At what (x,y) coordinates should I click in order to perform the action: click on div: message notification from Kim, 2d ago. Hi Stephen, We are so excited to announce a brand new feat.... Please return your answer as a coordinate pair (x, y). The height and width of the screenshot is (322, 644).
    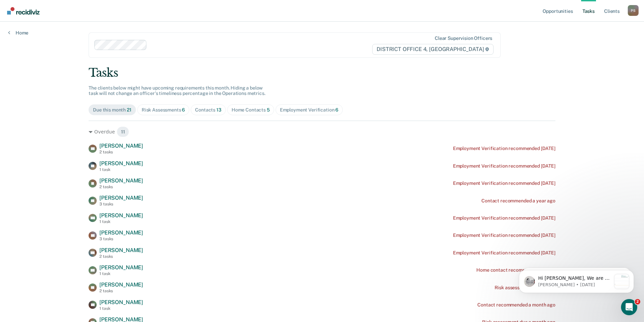
    Looking at the image, I should click on (68, 25).